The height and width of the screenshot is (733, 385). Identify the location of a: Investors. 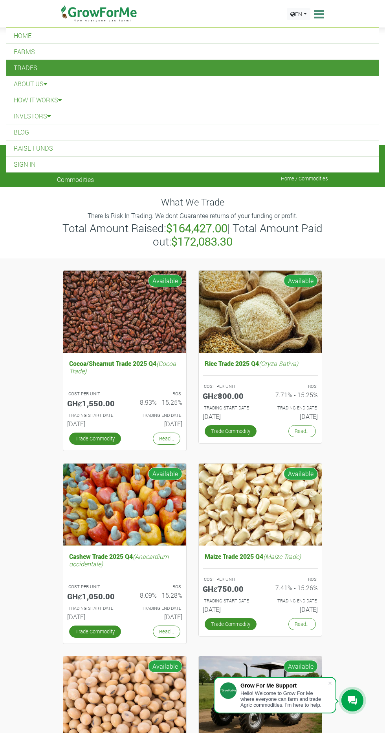
(192, 116).